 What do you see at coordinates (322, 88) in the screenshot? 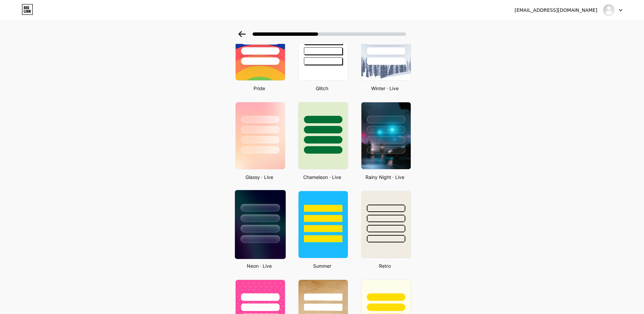
I see `div: Glitch` at bounding box center [322, 88].